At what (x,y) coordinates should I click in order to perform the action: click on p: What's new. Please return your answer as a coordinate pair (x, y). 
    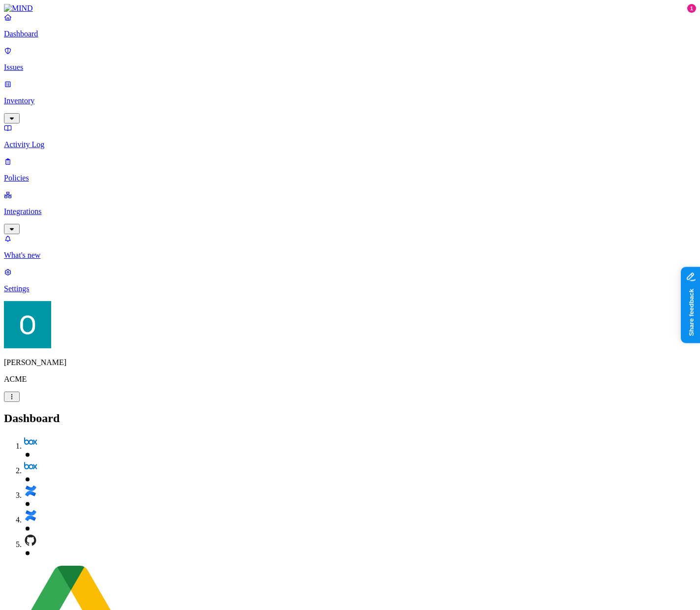
    Looking at the image, I should click on (350, 256).